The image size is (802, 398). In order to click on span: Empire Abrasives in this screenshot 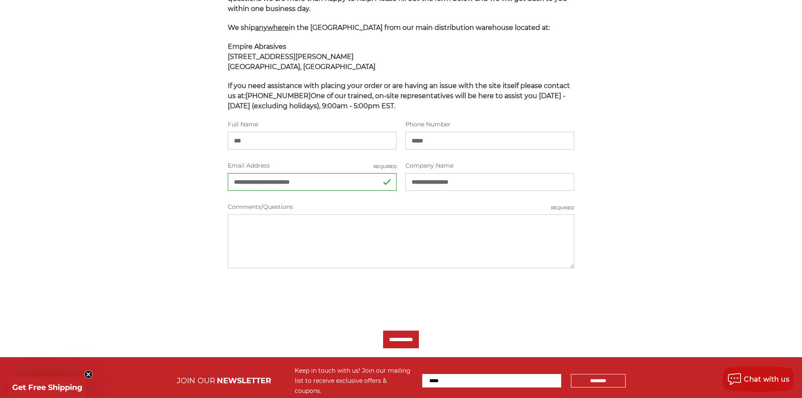, I will do `click(257, 46)`.